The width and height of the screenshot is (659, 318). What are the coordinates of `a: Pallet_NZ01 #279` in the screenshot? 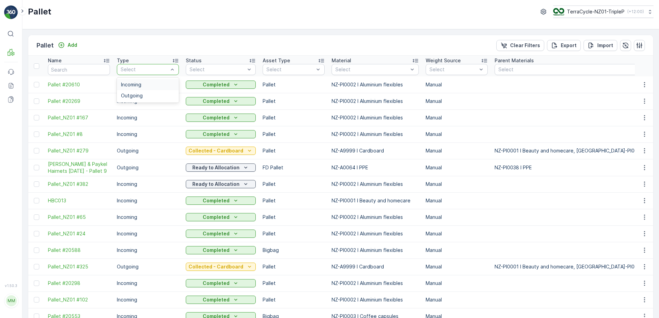 It's located at (79, 151).